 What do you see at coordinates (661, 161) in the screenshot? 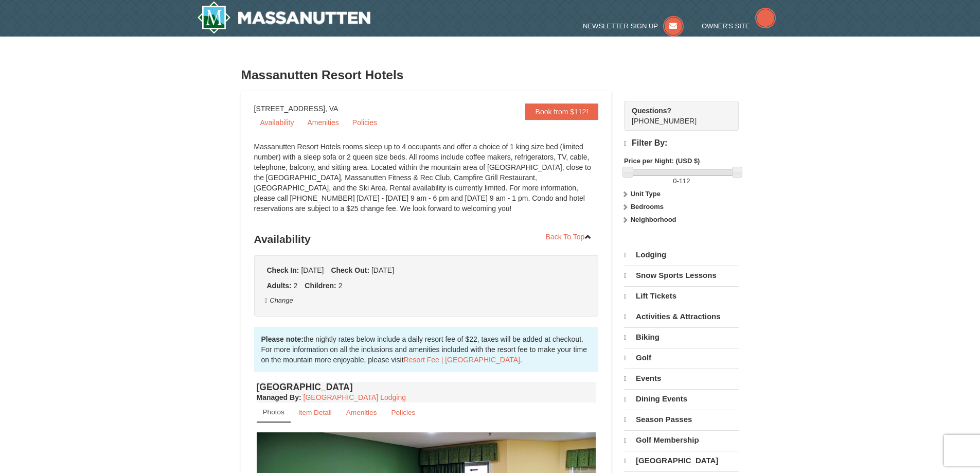
I see `strong: Price per Night: (USD $)` at bounding box center [661, 161].